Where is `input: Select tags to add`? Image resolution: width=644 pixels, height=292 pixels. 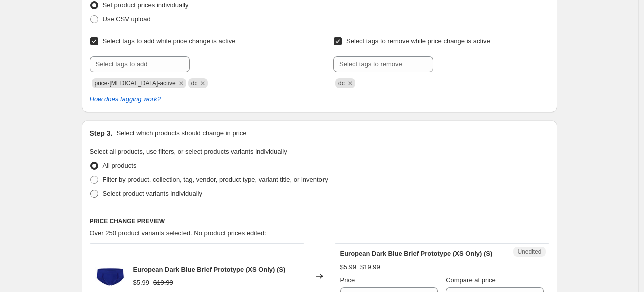 input: Select tags to add is located at coordinates (139, 64).